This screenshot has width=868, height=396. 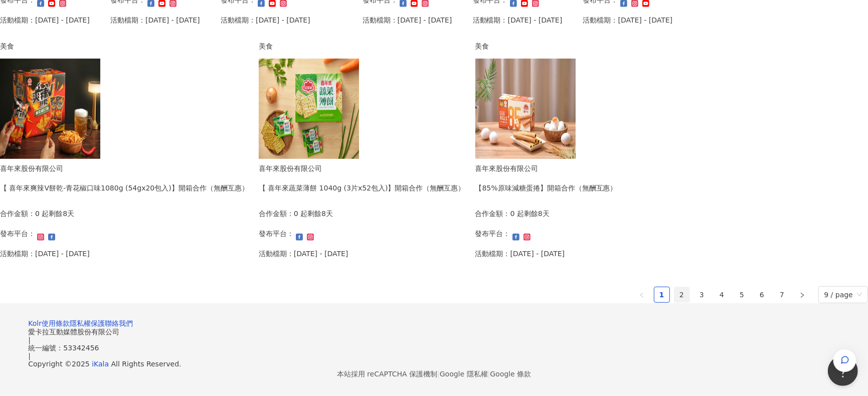 What do you see at coordinates (662, 295) in the screenshot?
I see `li: 1` at bounding box center [662, 295].